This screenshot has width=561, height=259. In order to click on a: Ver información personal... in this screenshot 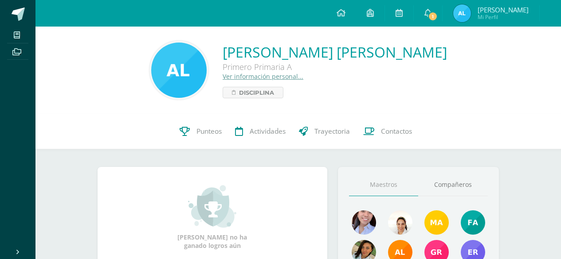, I will do `click(263, 76)`.